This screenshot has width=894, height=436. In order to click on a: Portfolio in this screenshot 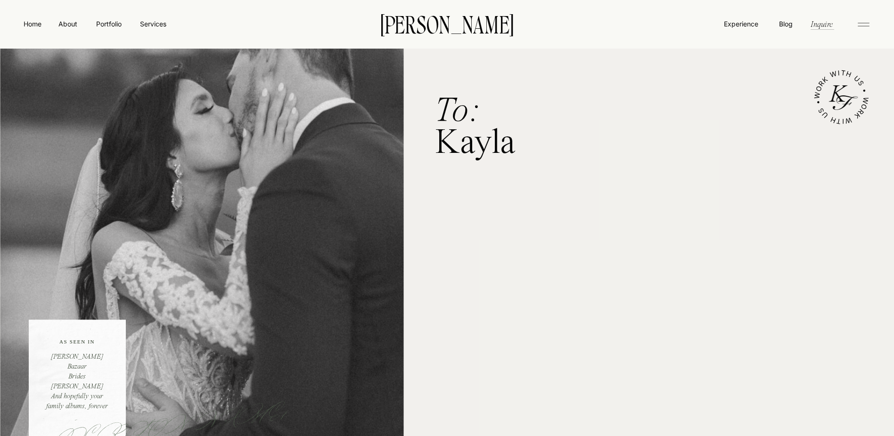, I will do `click(108, 24)`.